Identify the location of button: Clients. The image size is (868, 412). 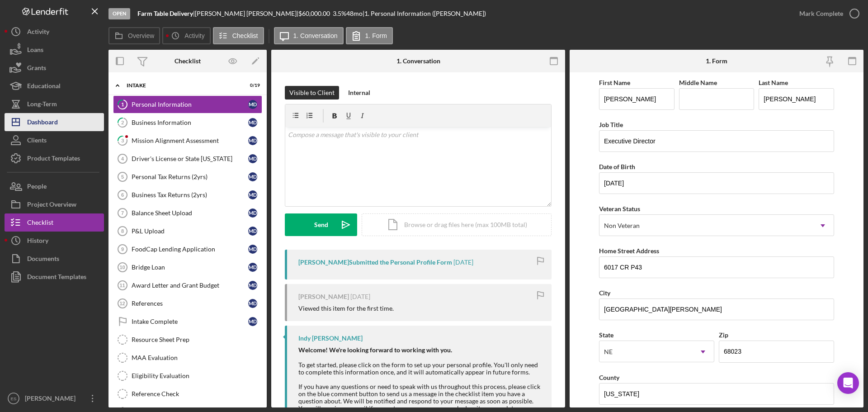
(54, 140).